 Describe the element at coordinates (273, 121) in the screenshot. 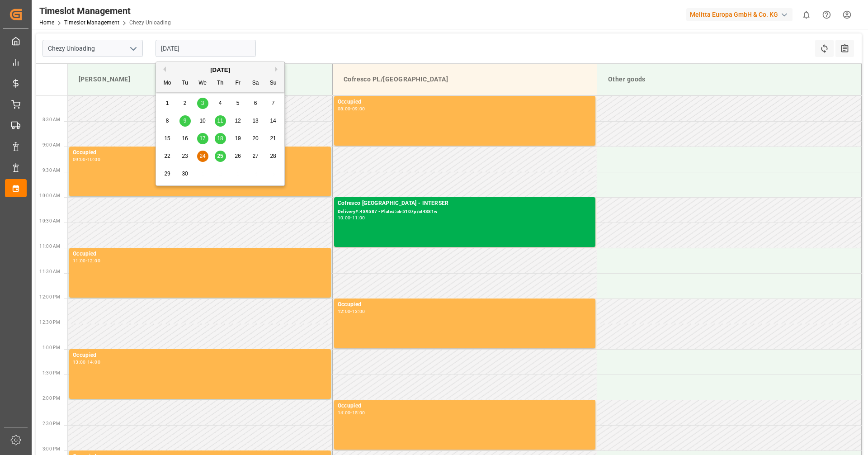

I see `span: 14` at that location.